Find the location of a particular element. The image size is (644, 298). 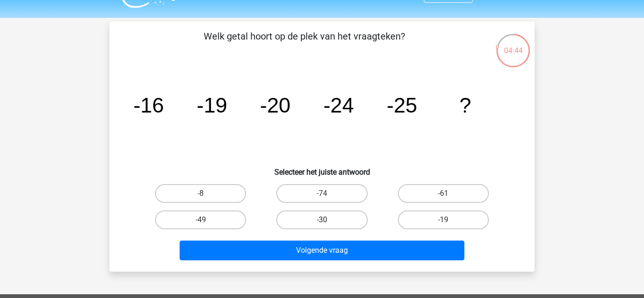

tspan: -20 is located at coordinates (275, 105).